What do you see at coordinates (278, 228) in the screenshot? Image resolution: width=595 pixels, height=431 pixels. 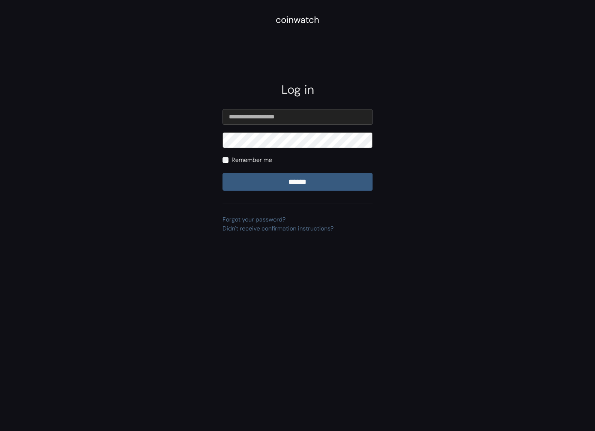 I see `a: Didn't receive confirmation instructions?` at bounding box center [278, 228].